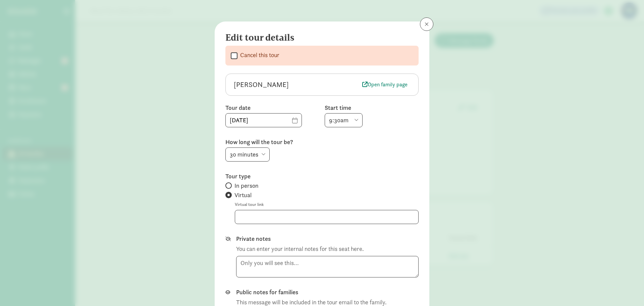 The image size is (644, 306). Describe the element at coordinates (627, 290) in the screenshot. I see `div: Chat Widget` at that location.